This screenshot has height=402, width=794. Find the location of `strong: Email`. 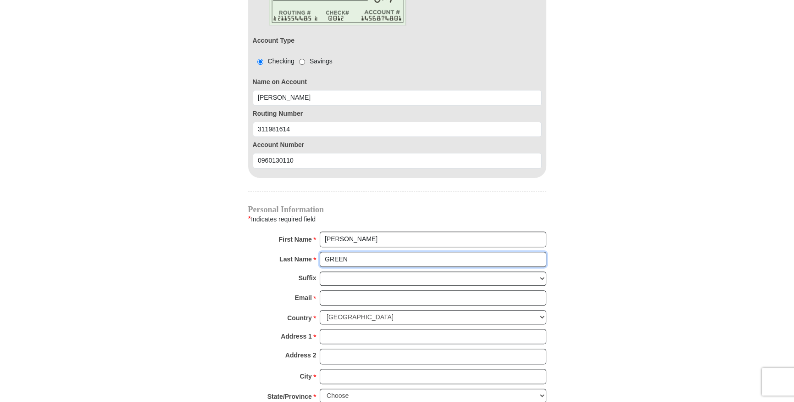

strong: Email is located at coordinates (303, 297).